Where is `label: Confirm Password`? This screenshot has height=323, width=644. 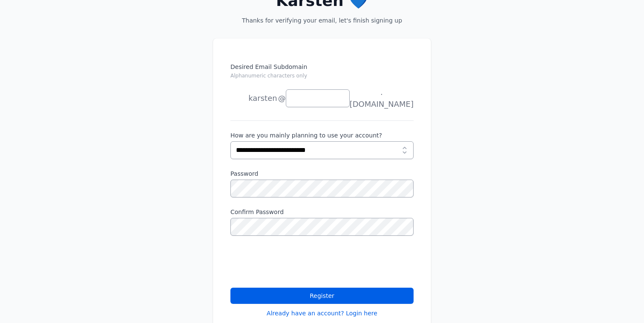 label: Confirm Password is located at coordinates (322, 212).